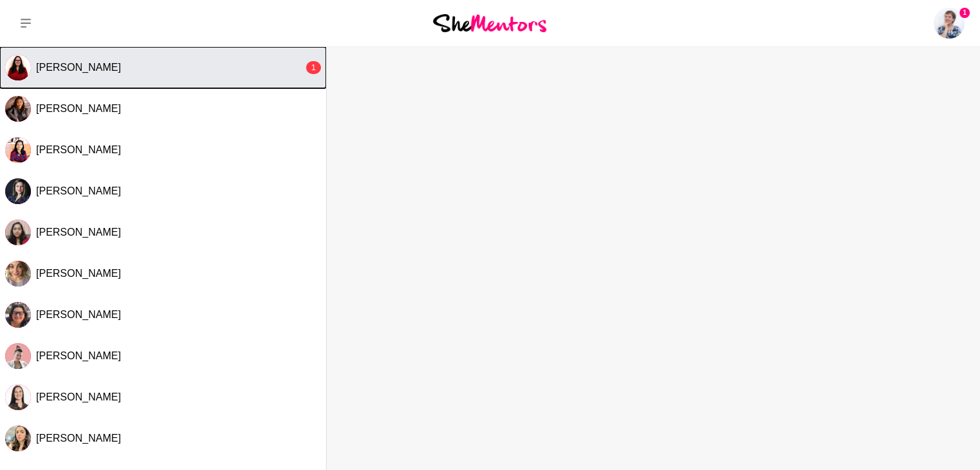  I want to click on div: Kate Yonge, so click(18, 315).